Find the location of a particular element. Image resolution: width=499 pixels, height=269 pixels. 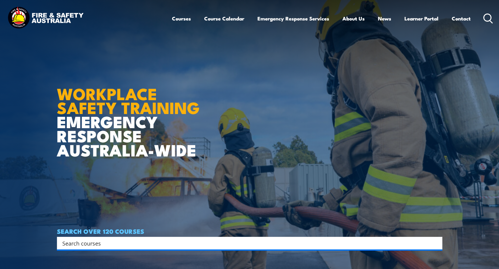

button: Search magnifier button is located at coordinates (436, 243).